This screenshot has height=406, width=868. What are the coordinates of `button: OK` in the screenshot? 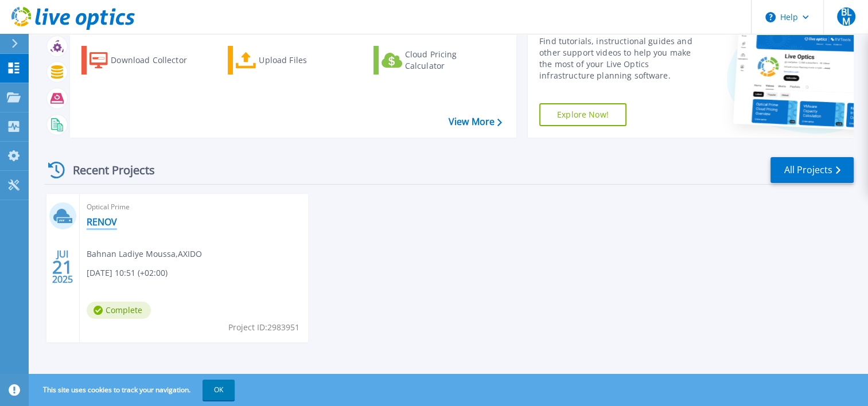 It's located at (219, 390).